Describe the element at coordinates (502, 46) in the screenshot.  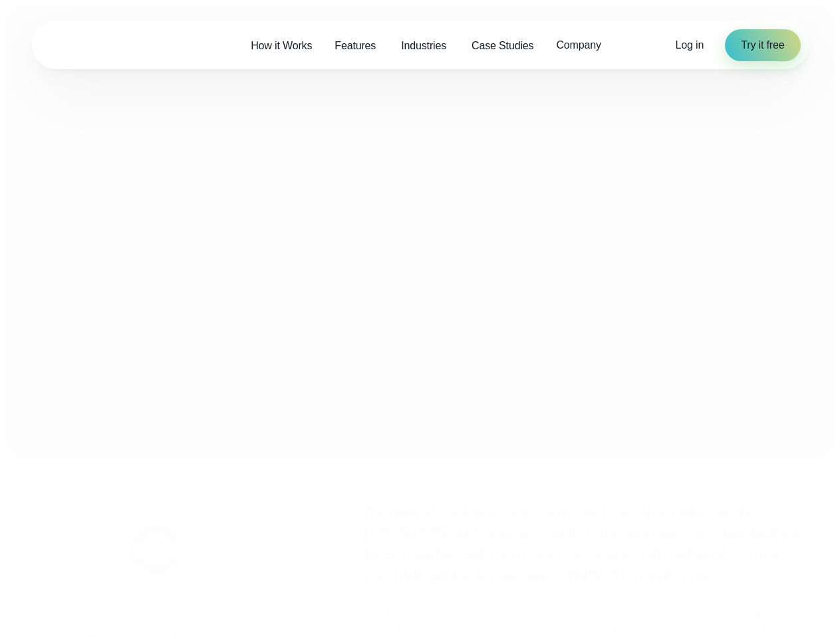
I see `span: Case Studies` at that location.